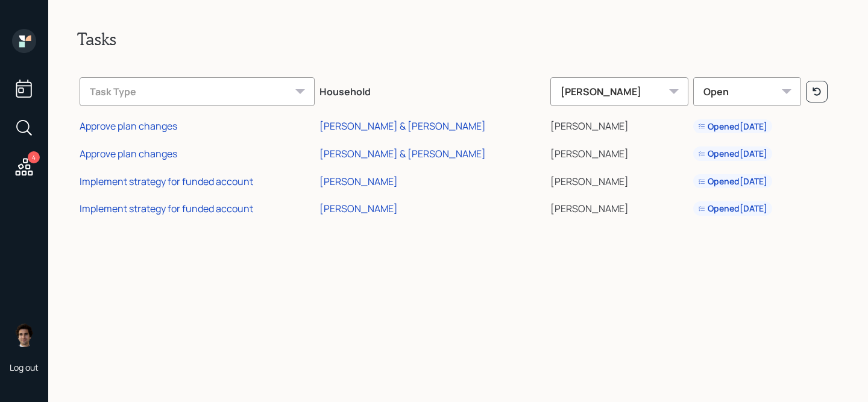 The height and width of the screenshot is (402, 868). I want to click on div: Open, so click(747, 92).